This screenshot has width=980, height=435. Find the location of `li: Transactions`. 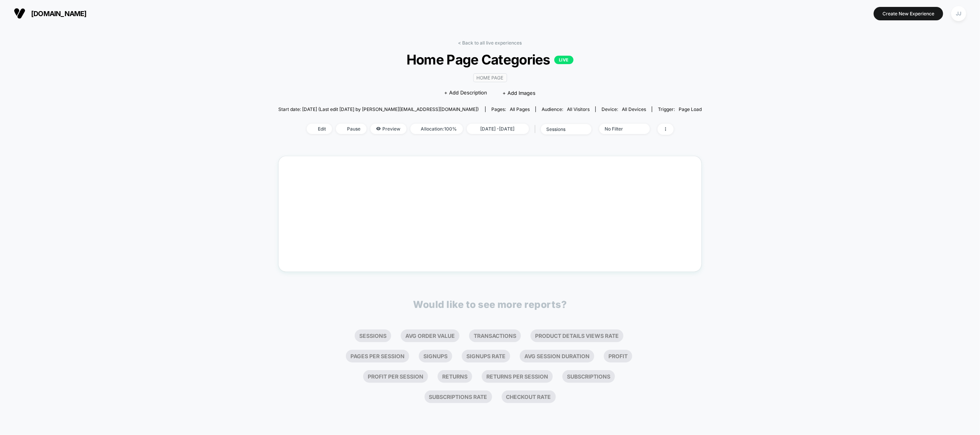

li: Transactions is located at coordinates (495, 335).